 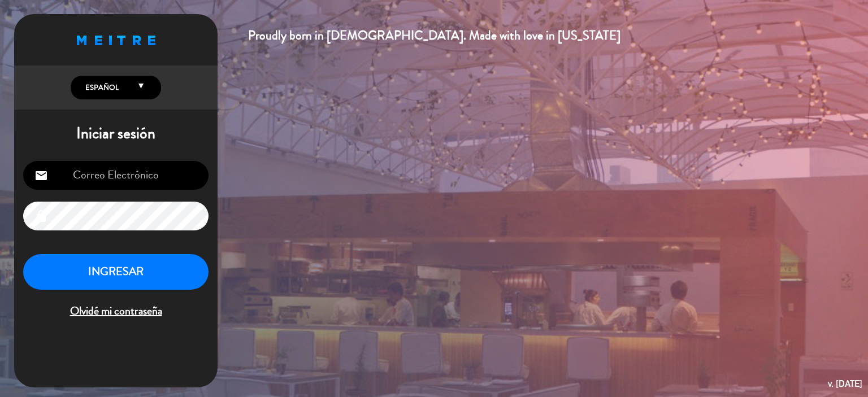 I want to click on h1: Iniciar sesión, so click(x=116, y=134).